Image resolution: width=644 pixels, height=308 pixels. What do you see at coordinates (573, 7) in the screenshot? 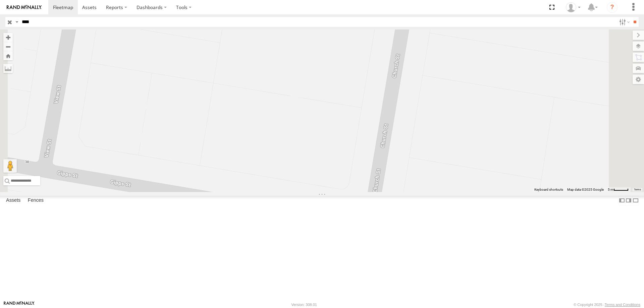
I see `div: Tye Clark` at bounding box center [573, 7].